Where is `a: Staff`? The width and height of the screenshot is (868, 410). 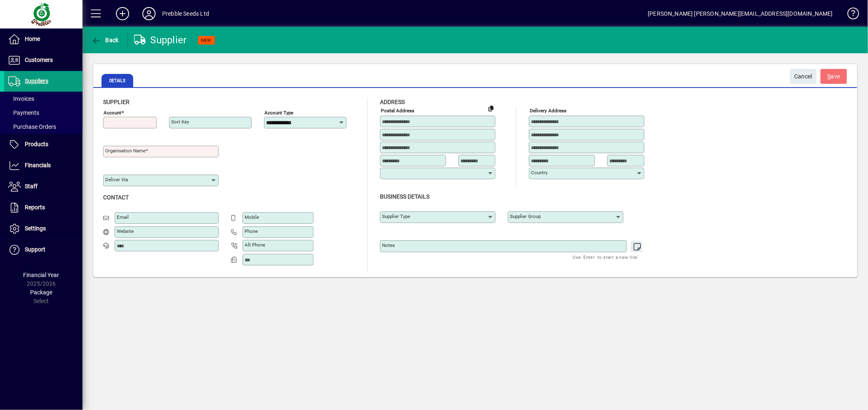 a: Staff is located at coordinates (44, 186).